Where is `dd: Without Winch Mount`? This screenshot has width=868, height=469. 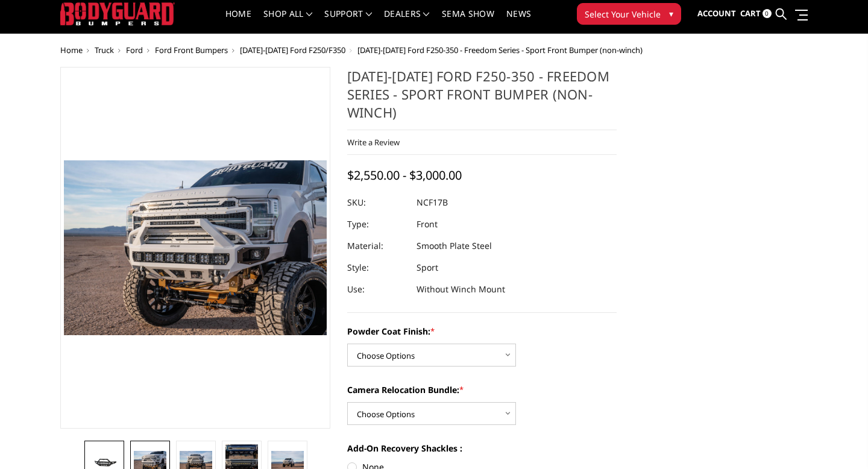
dd: Without Winch Mount is located at coordinates (460, 289).